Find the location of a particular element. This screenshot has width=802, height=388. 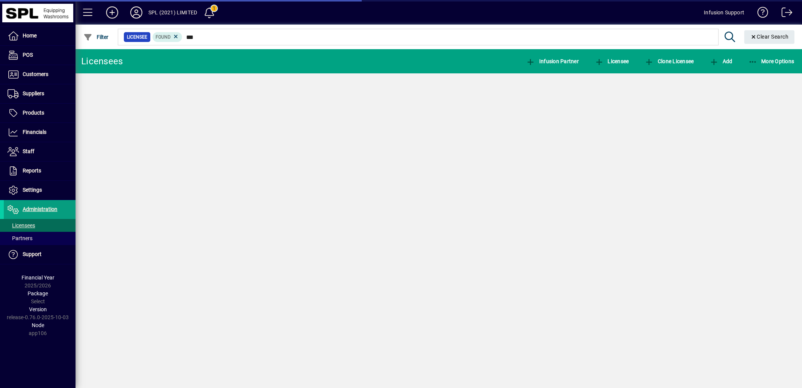

div: SPL (2021) LIMITED is located at coordinates (173, 12).